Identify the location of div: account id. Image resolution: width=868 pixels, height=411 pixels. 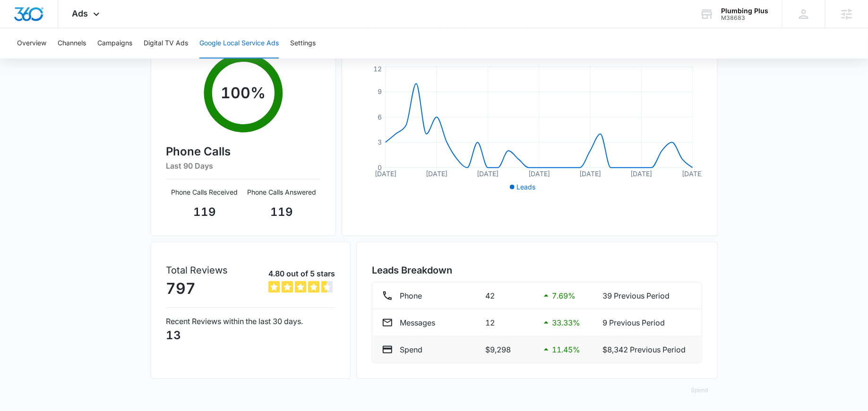
(745, 18).